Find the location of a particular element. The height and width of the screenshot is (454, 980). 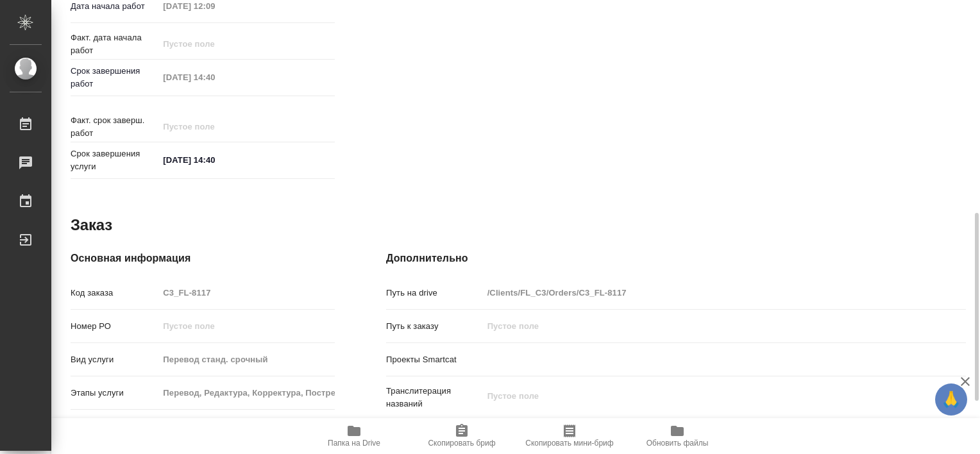

h4: Основная информация is located at coordinates (203, 258).